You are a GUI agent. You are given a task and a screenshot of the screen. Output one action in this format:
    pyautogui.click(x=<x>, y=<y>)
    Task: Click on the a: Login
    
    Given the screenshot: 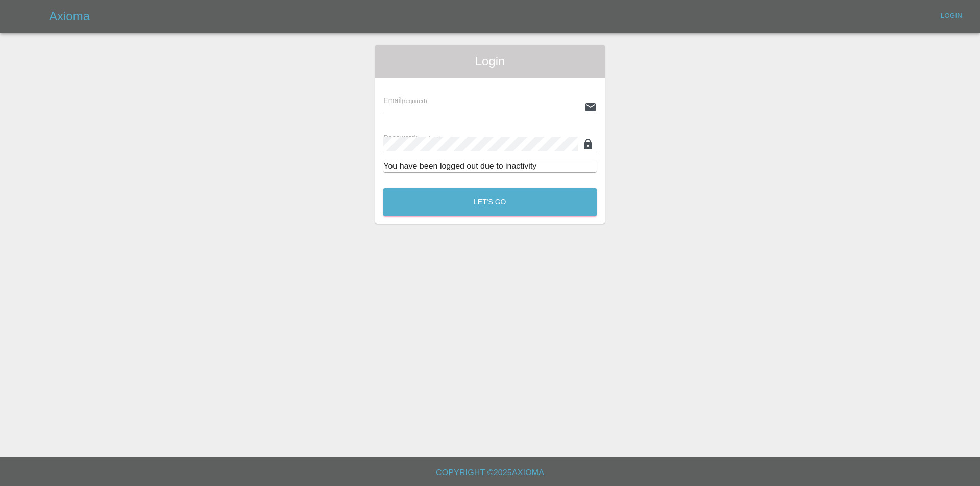 What is the action you would take?
    pyautogui.click(x=951, y=16)
    